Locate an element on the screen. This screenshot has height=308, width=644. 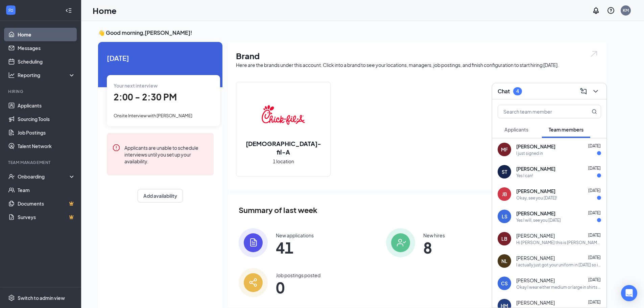
svg: Notifications is located at coordinates (596, 10).